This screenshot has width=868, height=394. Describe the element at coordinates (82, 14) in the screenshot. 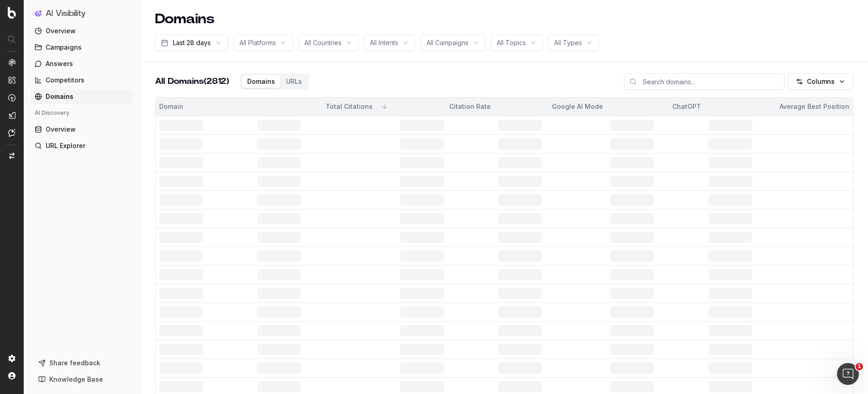

I see `button: AI Visibility` at that location.